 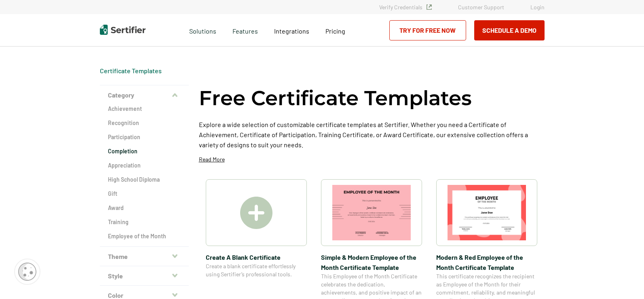 I want to click on div: Chat Widget, so click(x=624, y=279).